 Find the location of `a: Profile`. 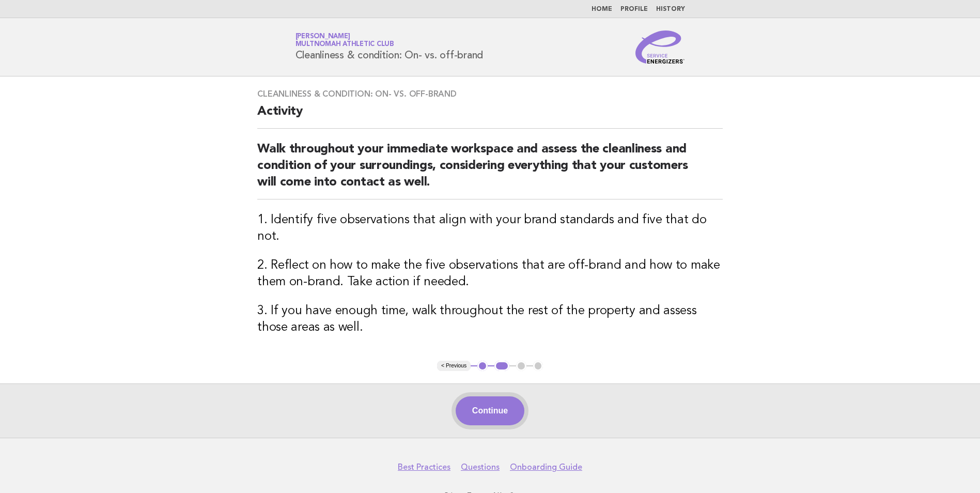

a: Profile is located at coordinates (634, 9).